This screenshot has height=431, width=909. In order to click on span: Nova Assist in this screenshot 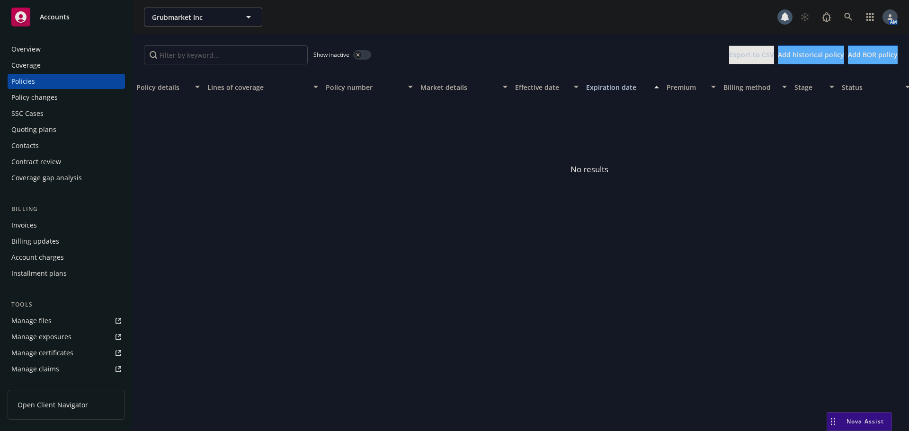, I will do `click(865, 421)`.